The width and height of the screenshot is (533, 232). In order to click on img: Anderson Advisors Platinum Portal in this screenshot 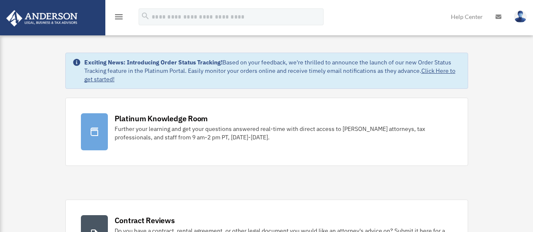, I will do `click(42, 18)`.